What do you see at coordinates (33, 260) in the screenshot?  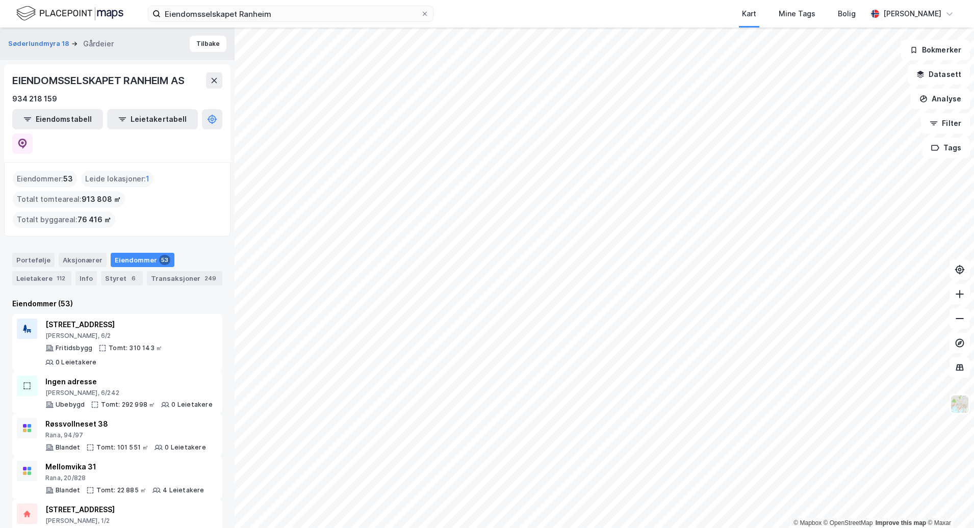 I see `div: Portefølje` at bounding box center [33, 260].